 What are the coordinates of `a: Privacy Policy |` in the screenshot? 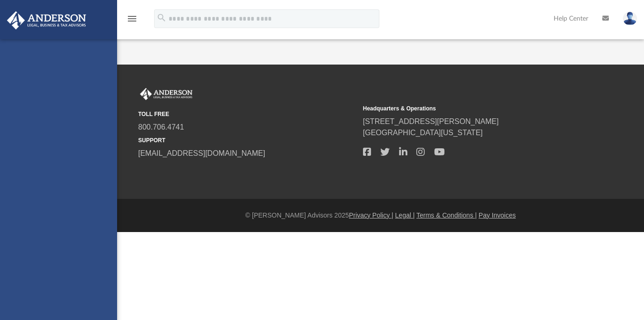 It's located at (371, 216).